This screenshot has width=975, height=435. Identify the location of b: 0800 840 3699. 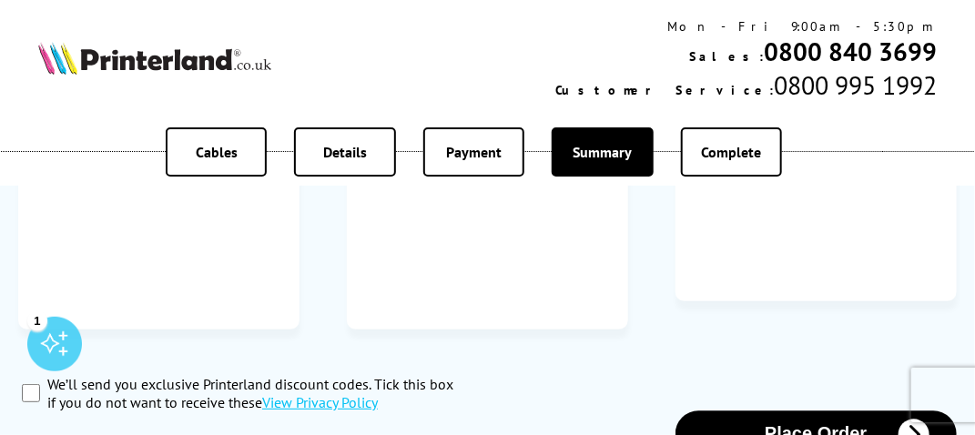
(850, 51).